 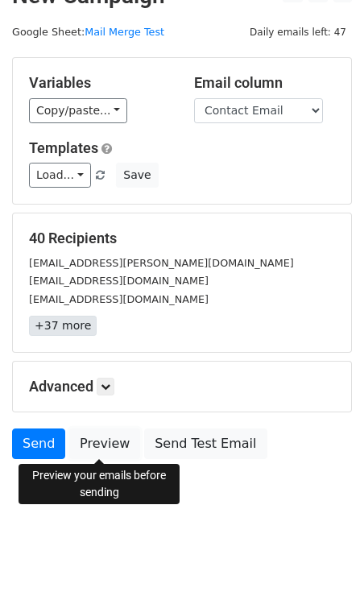 What do you see at coordinates (298, 31) in the screenshot?
I see `a: Daily emails left: 47` at bounding box center [298, 31].